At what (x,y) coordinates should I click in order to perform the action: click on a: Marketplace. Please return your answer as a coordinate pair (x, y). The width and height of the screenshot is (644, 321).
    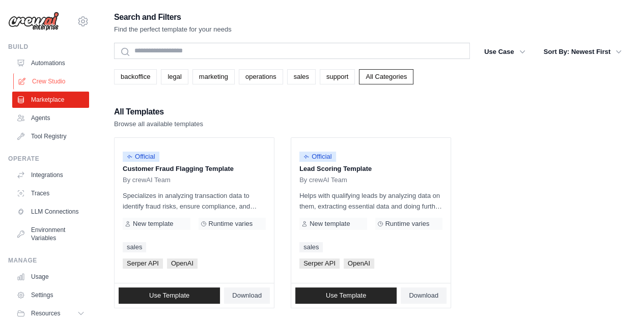
    Looking at the image, I should click on (51, 100).